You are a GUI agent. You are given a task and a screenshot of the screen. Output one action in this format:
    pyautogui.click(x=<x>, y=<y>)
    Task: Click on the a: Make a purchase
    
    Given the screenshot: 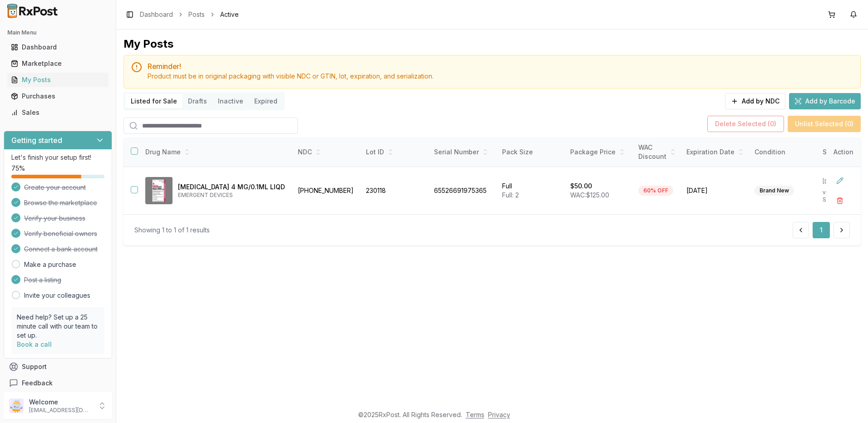 What is the action you would take?
    pyautogui.click(x=50, y=265)
    